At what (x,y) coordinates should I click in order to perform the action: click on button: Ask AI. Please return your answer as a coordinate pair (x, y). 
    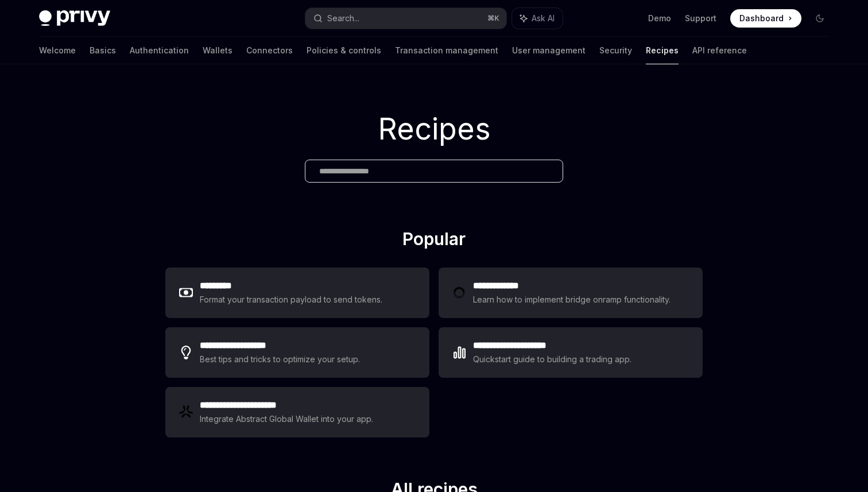
    Looking at the image, I should click on (538, 19).